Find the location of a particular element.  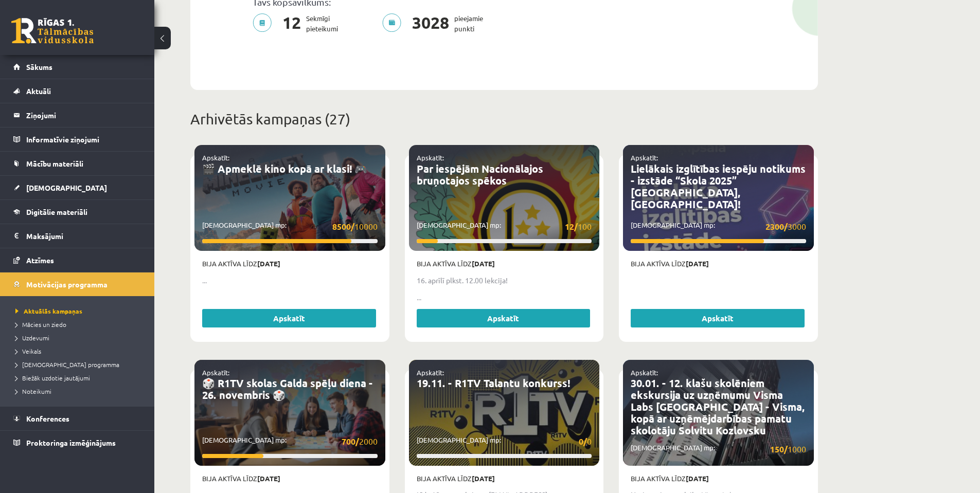

span: Aktuālās kampaņas is located at coordinates (49, 311).